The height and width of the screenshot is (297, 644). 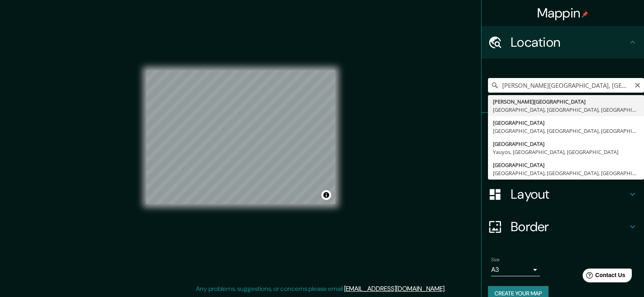 What do you see at coordinates (495, 260) in the screenshot?
I see `label: Size` at bounding box center [495, 260].